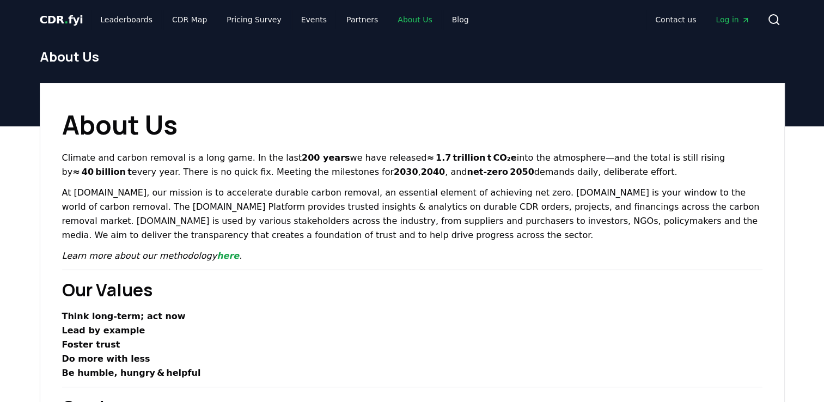  What do you see at coordinates (91, 344) in the screenshot?
I see `strong: Foster trust` at bounding box center [91, 344].